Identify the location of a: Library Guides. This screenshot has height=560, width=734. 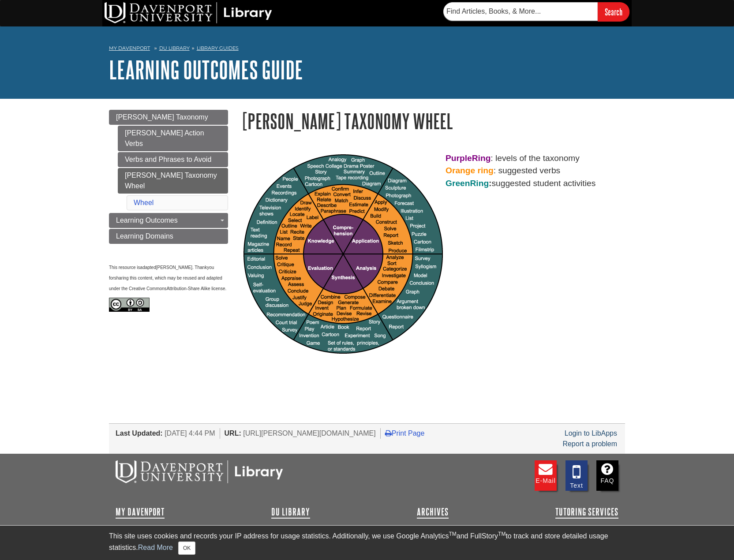
(218, 48).